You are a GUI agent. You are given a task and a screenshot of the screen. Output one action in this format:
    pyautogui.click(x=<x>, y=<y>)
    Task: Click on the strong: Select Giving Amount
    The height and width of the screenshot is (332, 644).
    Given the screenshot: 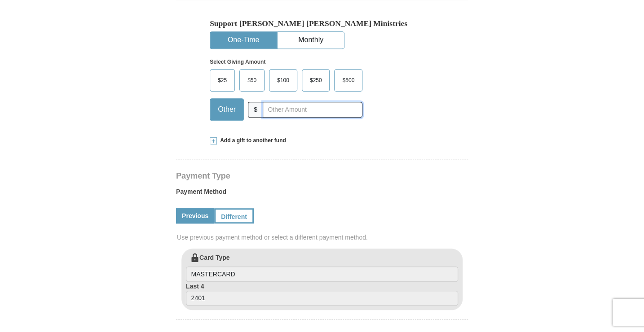 What is the action you would take?
    pyautogui.click(x=237, y=62)
    